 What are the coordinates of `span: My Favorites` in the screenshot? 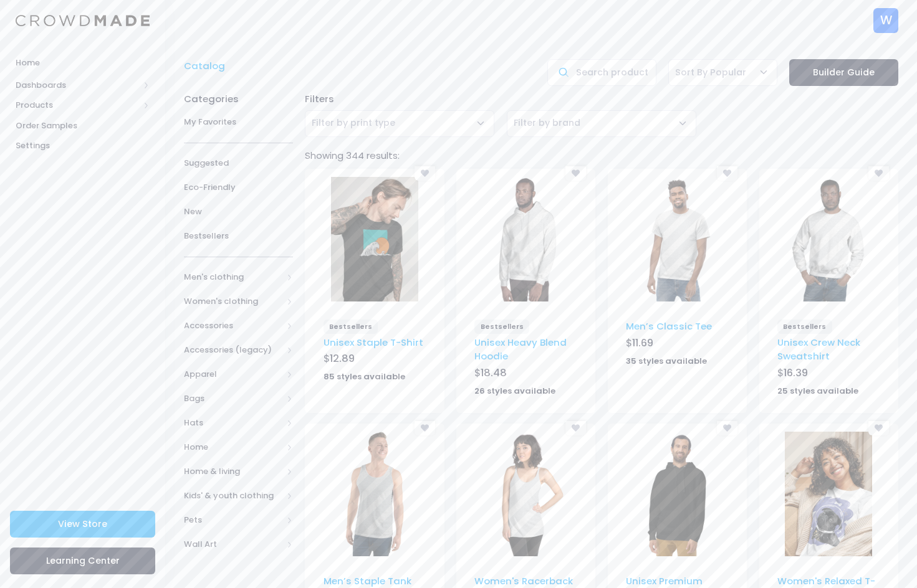 It's located at (239, 122).